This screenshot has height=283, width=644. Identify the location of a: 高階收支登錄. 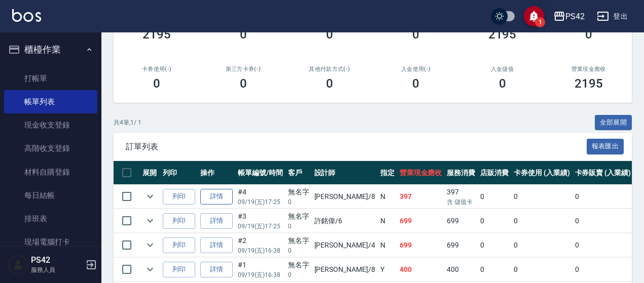
(50, 148).